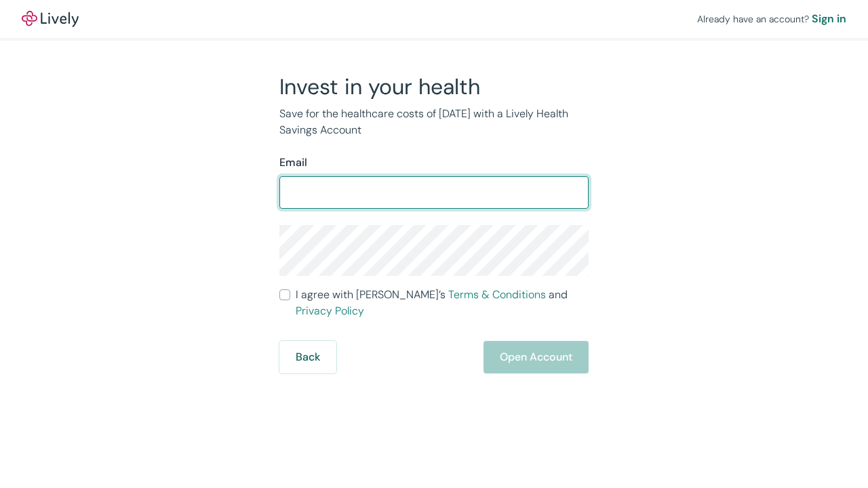 The height and width of the screenshot is (488, 868). What do you see at coordinates (293, 162) in the screenshot?
I see `label: Email` at bounding box center [293, 162].